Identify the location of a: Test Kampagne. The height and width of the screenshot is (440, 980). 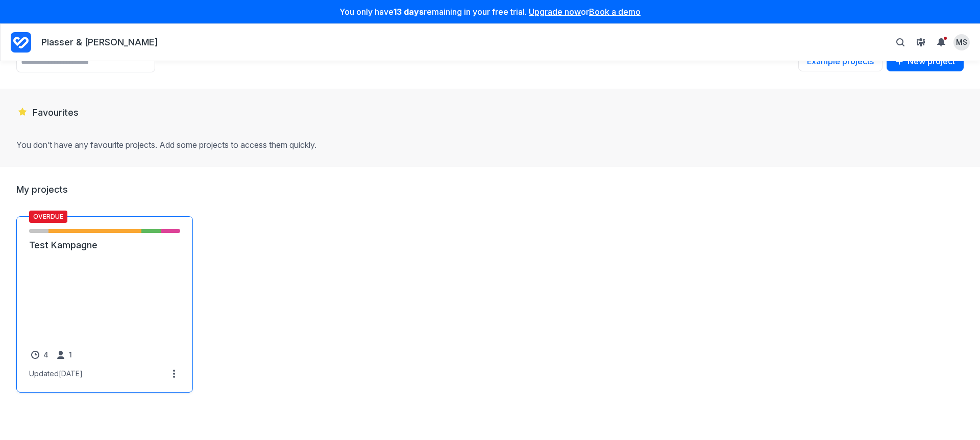
(105, 245).